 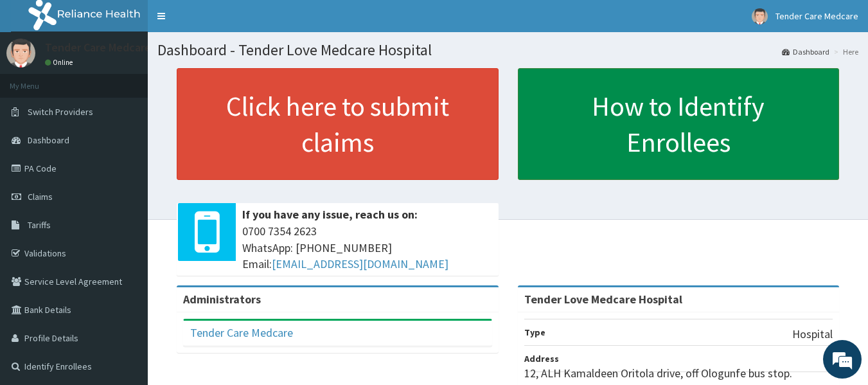 What do you see at coordinates (507, 50) in the screenshot?
I see `h1: Dashboard - Tender Love Medcare Hospital` at bounding box center [507, 50].